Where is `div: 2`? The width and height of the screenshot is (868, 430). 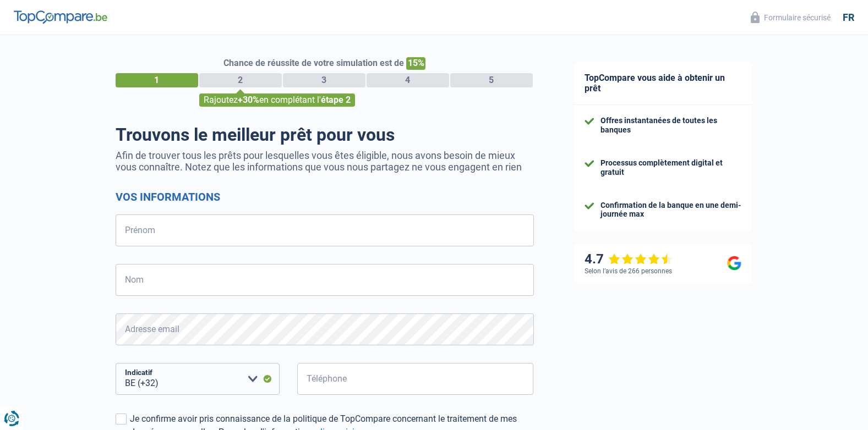
div: 2 is located at coordinates (241, 80).